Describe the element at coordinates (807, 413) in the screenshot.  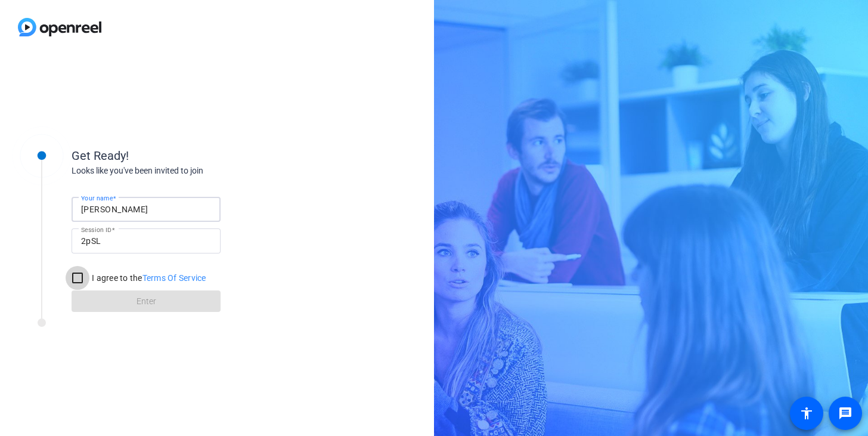
I see `mat-icon: accessibility` at that location.